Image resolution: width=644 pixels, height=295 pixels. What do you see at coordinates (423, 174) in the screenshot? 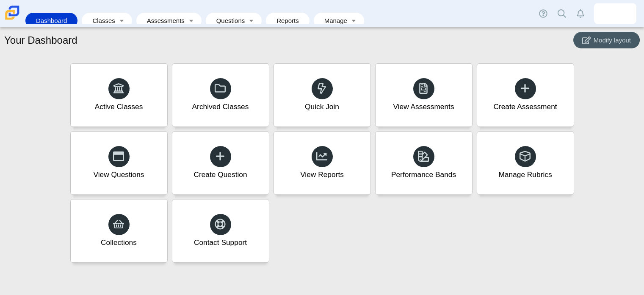
I see `div: Performance Bands` at bounding box center [423, 174].